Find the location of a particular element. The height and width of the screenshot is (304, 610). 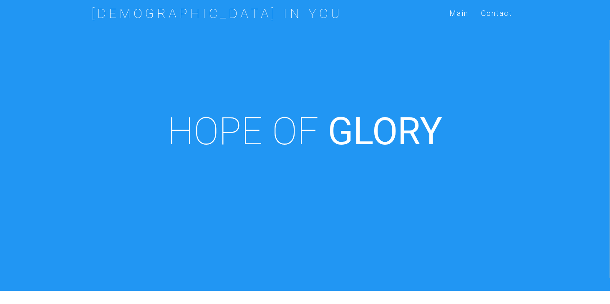

span: HOPE OF is located at coordinates (243, 131).